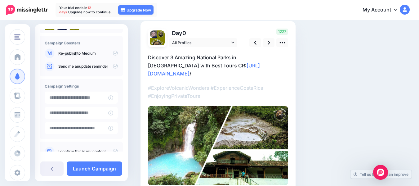 This screenshot has height=186, width=419. I want to click on span: 0, so click(184, 33).